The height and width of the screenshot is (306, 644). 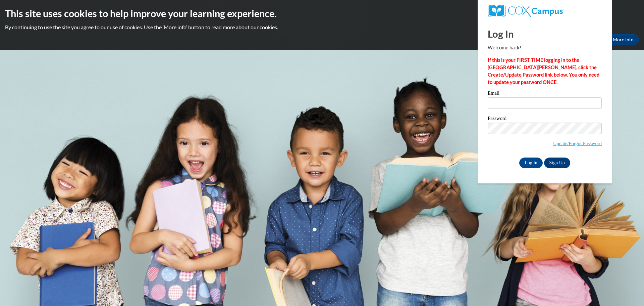 I want to click on p: By continuing to use the site you agree to our use of cookies. Use the ‘More info’ button to read..., so click(x=322, y=28).